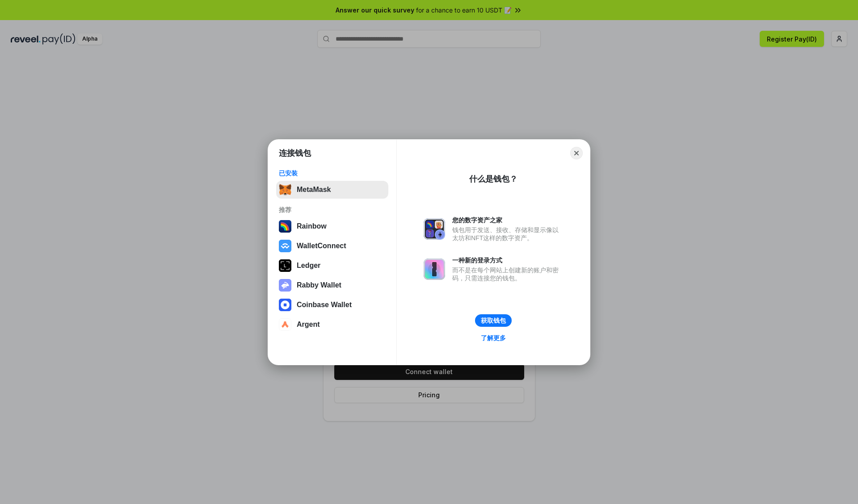 Image resolution: width=858 pixels, height=504 pixels. What do you see at coordinates (322, 246) in the screenshot?
I see `div: WalletConnect` at bounding box center [322, 246].